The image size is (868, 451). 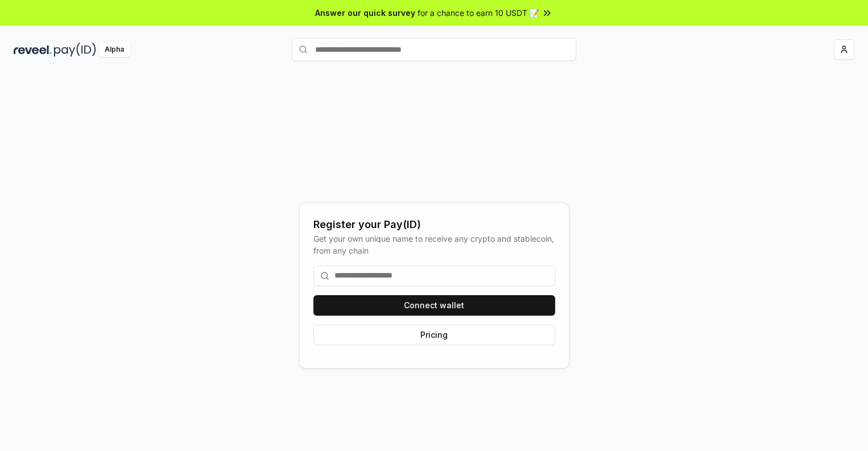 I want to click on img: reveel_dark, so click(x=32, y=49).